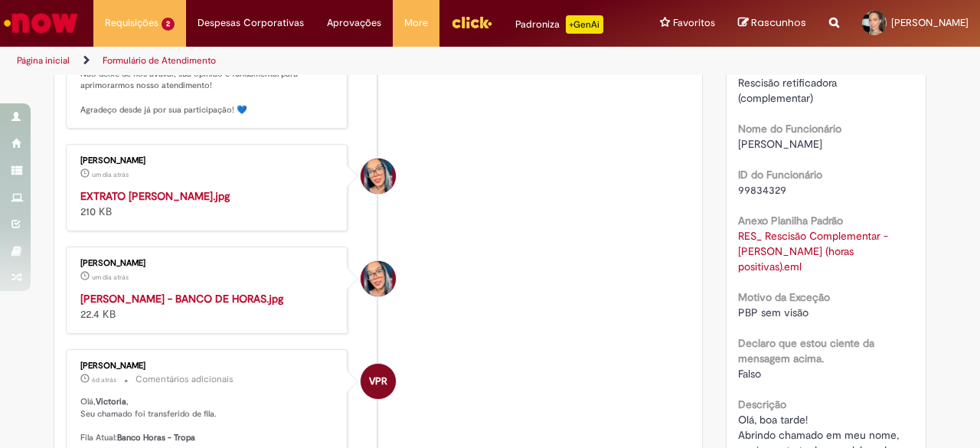 The image size is (980, 448). What do you see at coordinates (379, 381) in the screenshot?
I see `span: VPR` at bounding box center [379, 381].